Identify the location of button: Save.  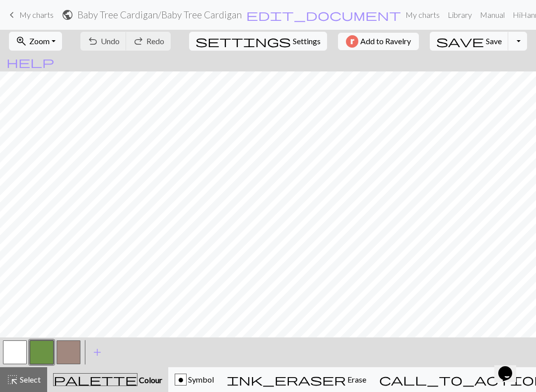
(469, 41).